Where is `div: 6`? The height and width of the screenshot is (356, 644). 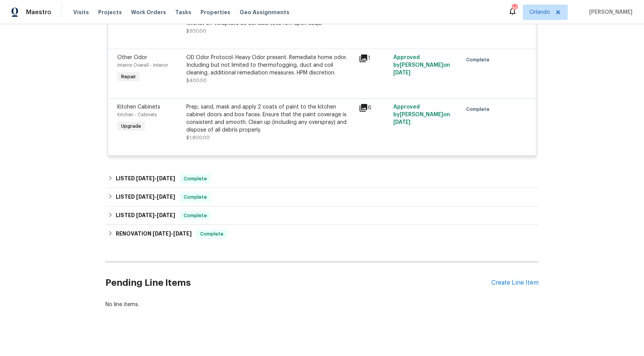
div: 6 is located at coordinates (374, 108).